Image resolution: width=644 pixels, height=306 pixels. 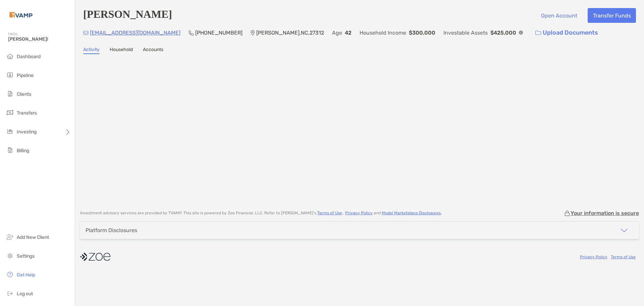 What do you see at coordinates (567, 33) in the screenshot?
I see `a: Upload Documents` at bounding box center [567, 33].